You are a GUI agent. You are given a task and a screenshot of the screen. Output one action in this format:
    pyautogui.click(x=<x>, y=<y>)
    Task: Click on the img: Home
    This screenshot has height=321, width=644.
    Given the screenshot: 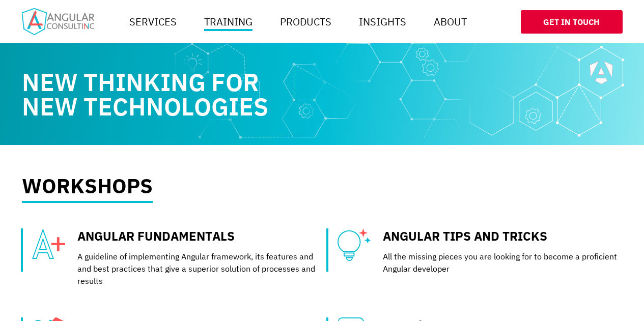 What is the action you would take?
    pyautogui.click(x=58, y=22)
    